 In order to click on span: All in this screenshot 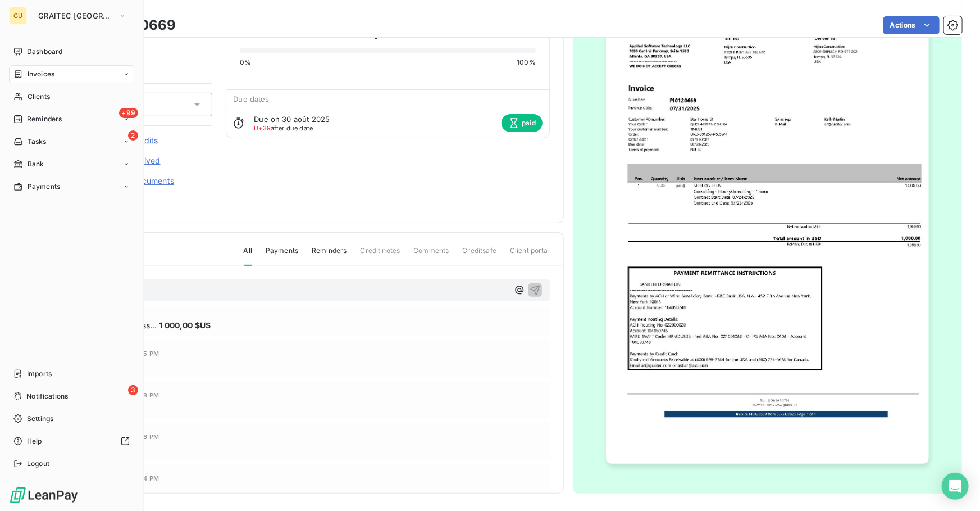, I will do `click(248, 256)`.